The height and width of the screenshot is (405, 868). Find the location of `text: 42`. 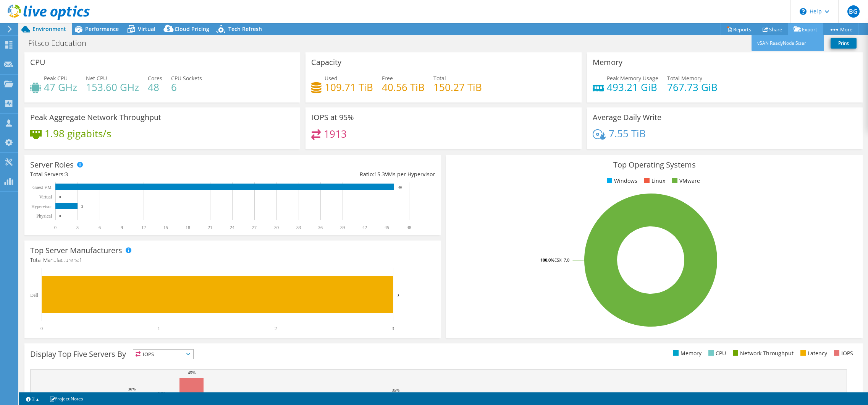

text: 42 is located at coordinates (365, 228).